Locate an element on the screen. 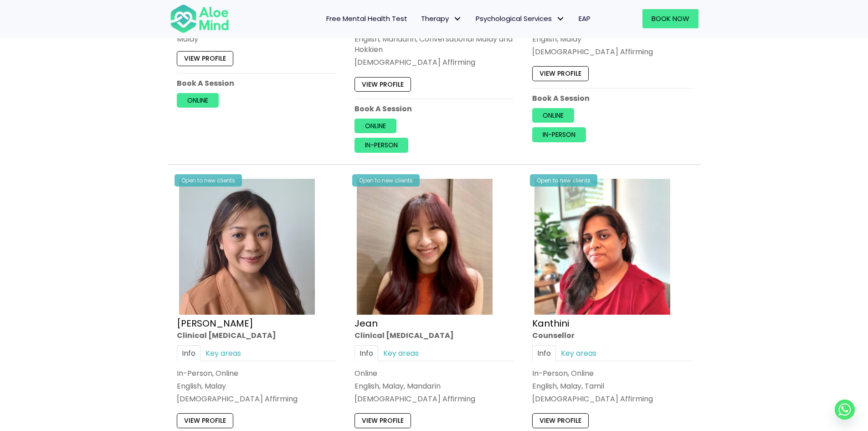 This screenshot has width=868, height=431. img: Hanna Clinical Psychologist is located at coordinates (247, 247).